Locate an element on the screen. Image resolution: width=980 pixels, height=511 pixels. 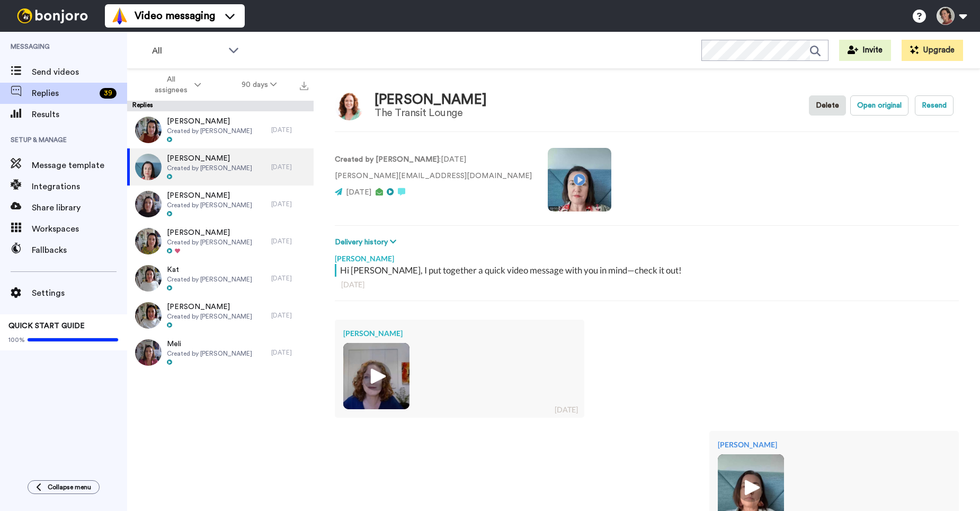
img: e0a26571-87ff-4a54-ac7d-0867663f1464-thumb.jpg is located at coordinates (148, 241).